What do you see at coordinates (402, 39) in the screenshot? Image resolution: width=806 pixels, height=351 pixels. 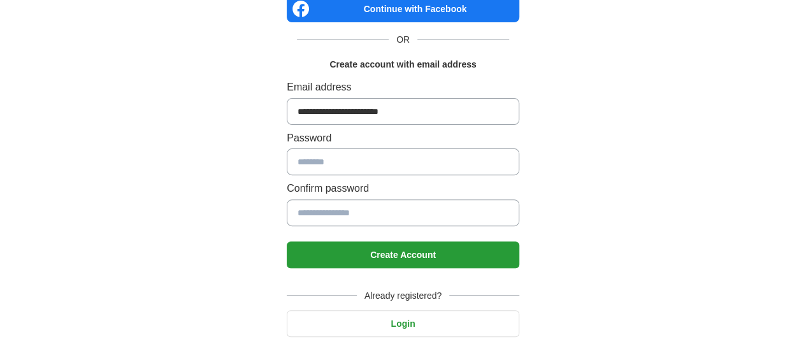 I see `span: OR` at bounding box center [402, 39].